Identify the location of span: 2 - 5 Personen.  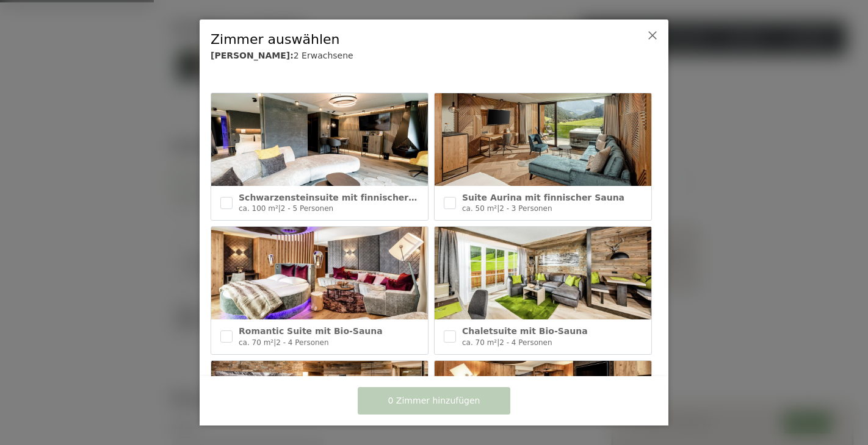
(307, 208).